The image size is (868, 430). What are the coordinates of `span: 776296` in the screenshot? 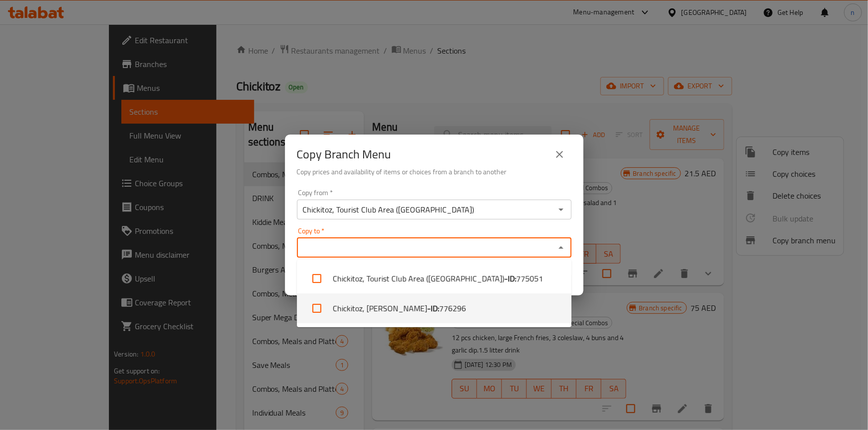 It's located at (453, 309).